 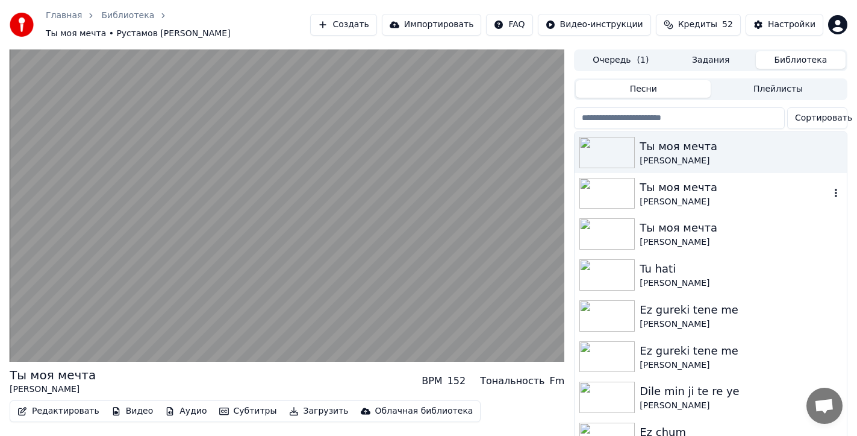 I want to click on button: Настройки, so click(x=784, y=25).